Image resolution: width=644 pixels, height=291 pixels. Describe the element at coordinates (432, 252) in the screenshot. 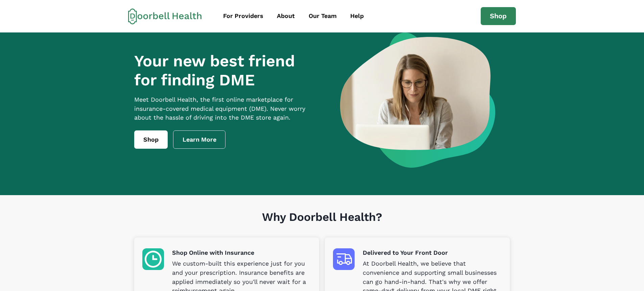

I see `p: Delivered to Your Front Door` at that location.